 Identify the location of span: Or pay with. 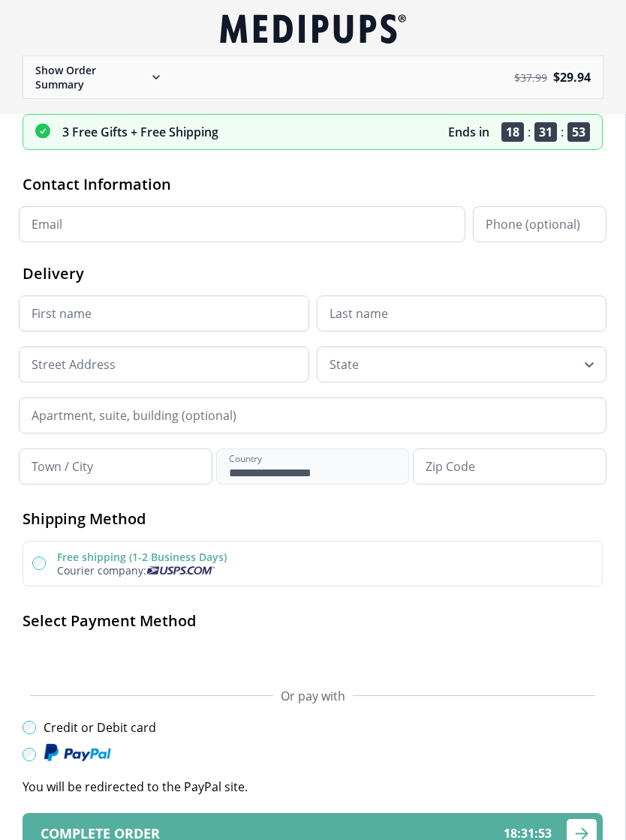
(313, 695).